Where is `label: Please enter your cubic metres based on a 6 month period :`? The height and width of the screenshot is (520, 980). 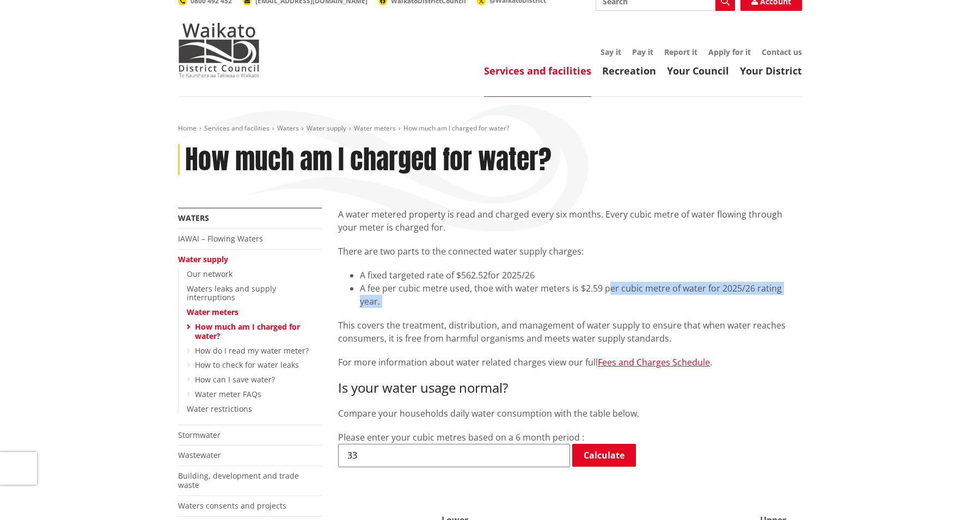 label: Please enter your cubic metres based on a 6 month period : is located at coordinates (461, 438).